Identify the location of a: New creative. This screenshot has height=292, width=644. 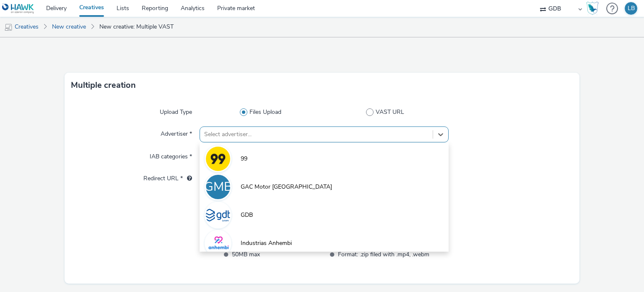
(69, 27).